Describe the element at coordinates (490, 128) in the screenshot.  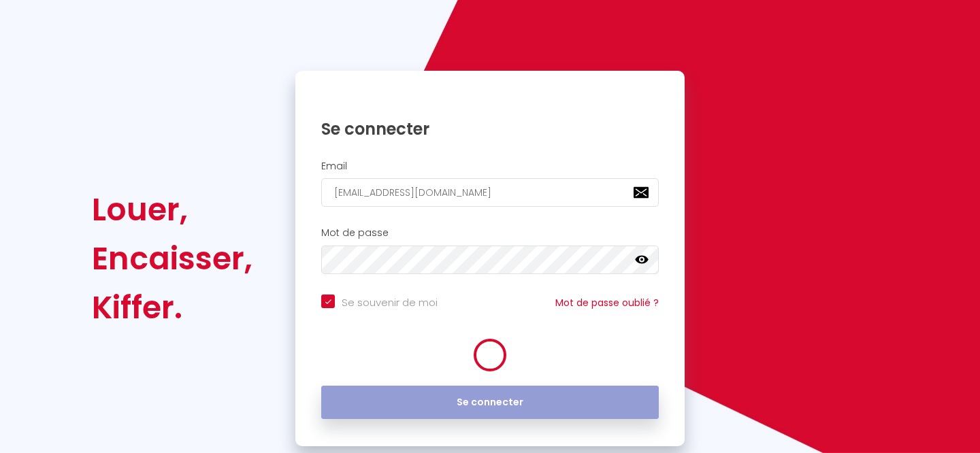
I see `h1: Se connecter` at that location.